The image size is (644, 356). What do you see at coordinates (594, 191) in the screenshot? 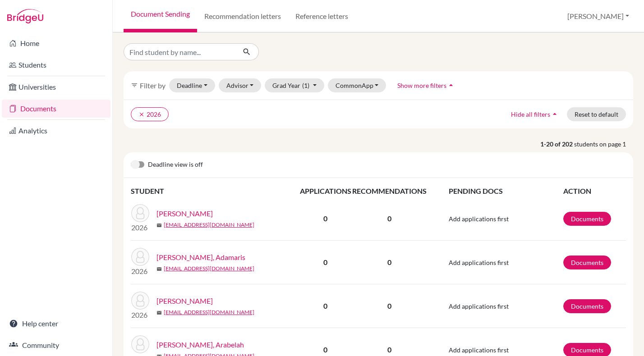
I see `th: ACTION` at bounding box center [594, 191].